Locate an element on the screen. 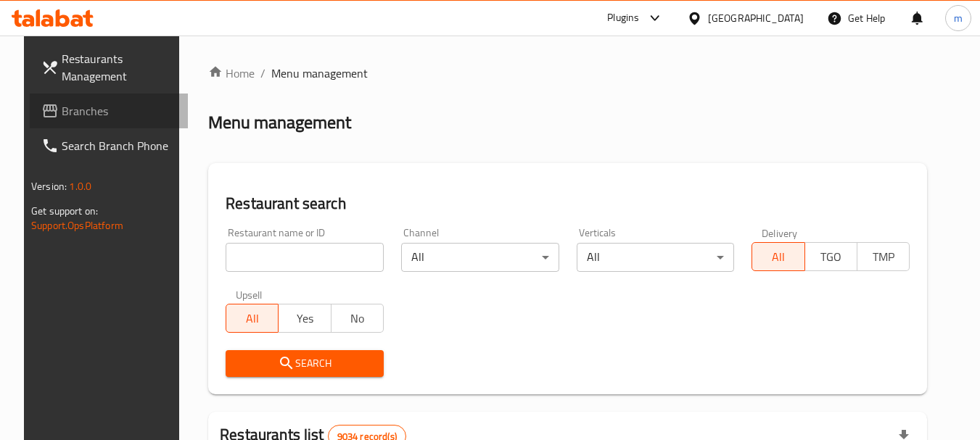 Image resolution: width=980 pixels, height=440 pixels. span: Restaurants Management is located at coordinates (119, 67).